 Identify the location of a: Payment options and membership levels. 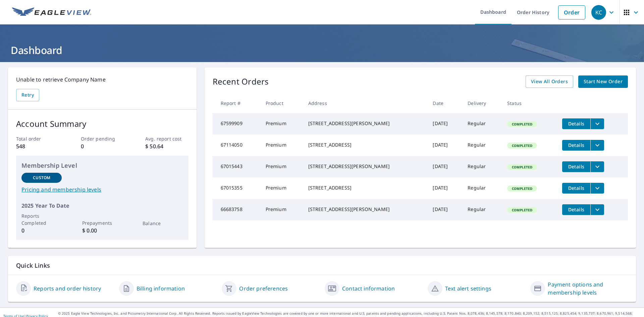
(588, 289).